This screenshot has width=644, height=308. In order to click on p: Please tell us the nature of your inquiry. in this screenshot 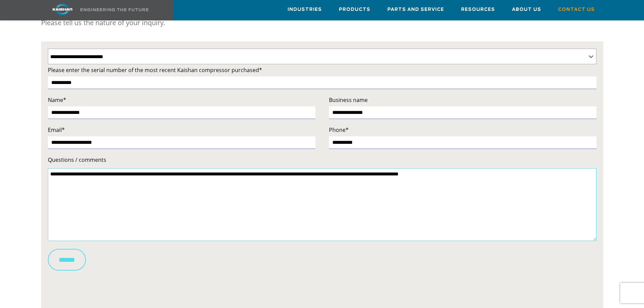, I will do `click(323, 23)`.